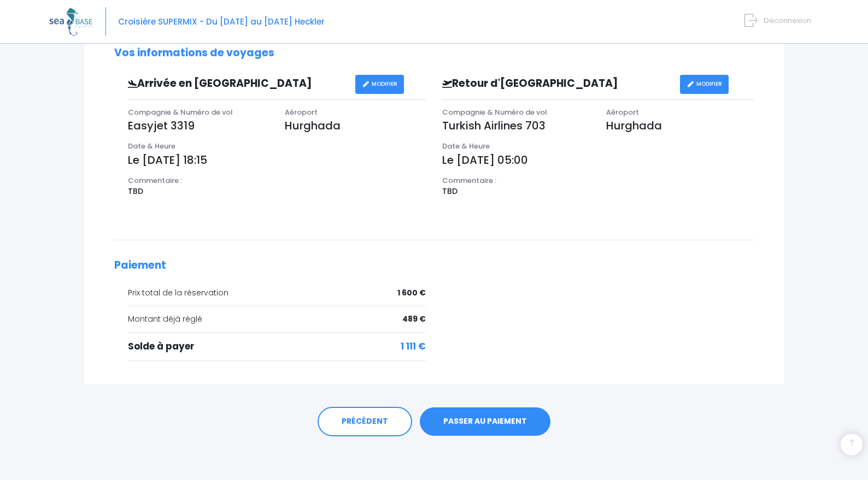  Describe the element at coordinates (365, 422) in the screenshot. I see `a: PRÉCÉDENT` at that location.